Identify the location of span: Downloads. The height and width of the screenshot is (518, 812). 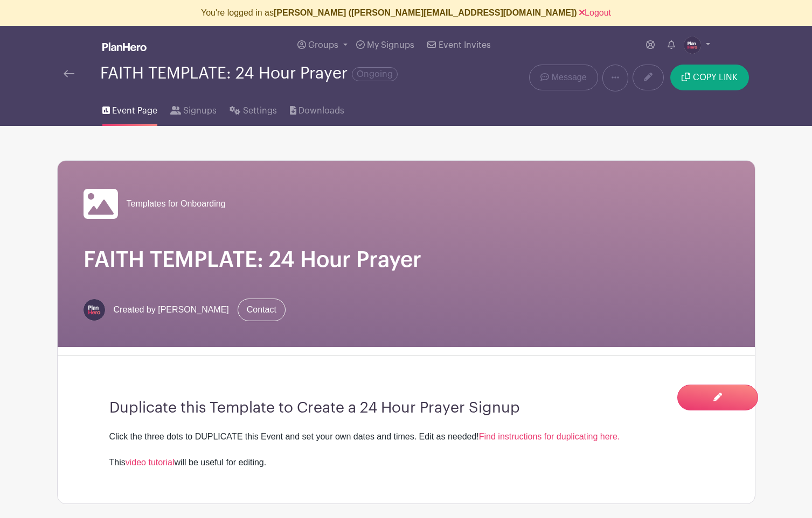
(321, 111).